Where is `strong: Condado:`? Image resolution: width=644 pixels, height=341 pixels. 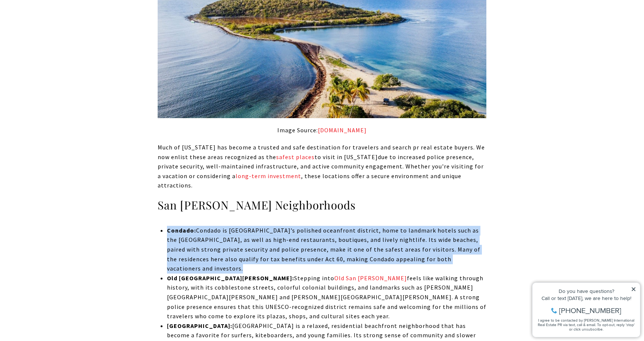
strong: Condado: is located at coordinates (182, 230).